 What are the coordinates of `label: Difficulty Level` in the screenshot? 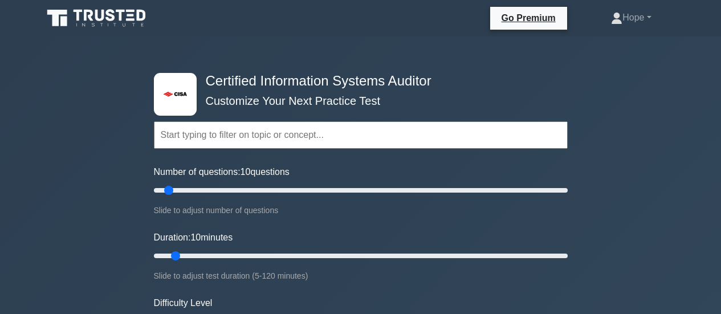 It's located at (183, 303).